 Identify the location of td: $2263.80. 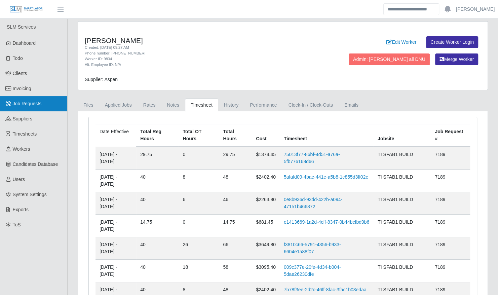
(266, 203).